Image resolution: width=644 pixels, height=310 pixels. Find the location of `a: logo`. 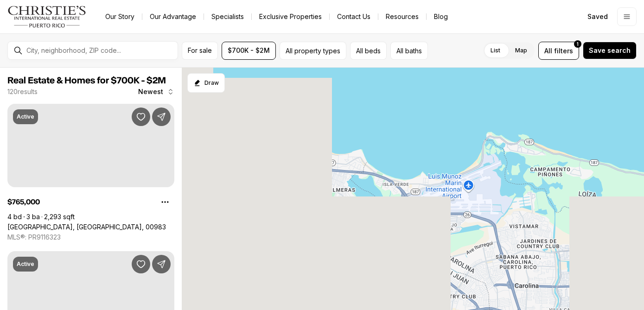

a: logo is located at coordinates (46, 17).